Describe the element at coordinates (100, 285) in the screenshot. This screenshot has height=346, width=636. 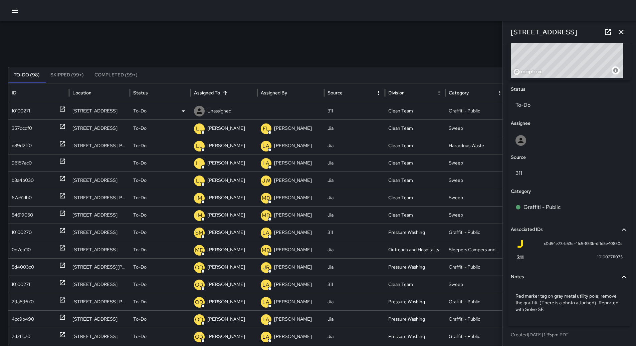
I see `div: 675 Golden Gate Avenue` at that location.